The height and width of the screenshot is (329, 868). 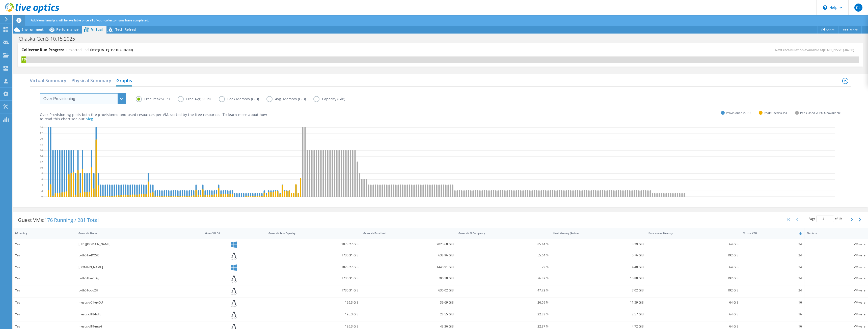 I want to click on label: Free Avg. vCPU, so click(x=198, y=99).